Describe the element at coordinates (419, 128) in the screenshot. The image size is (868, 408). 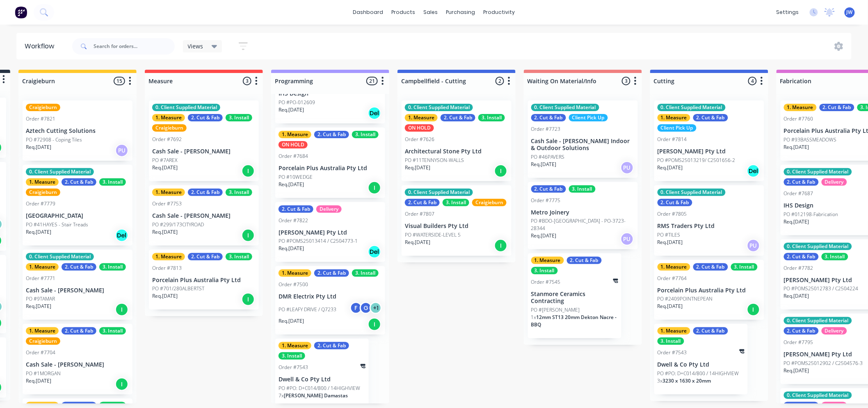
I see `div: ON HOLD` at that location.